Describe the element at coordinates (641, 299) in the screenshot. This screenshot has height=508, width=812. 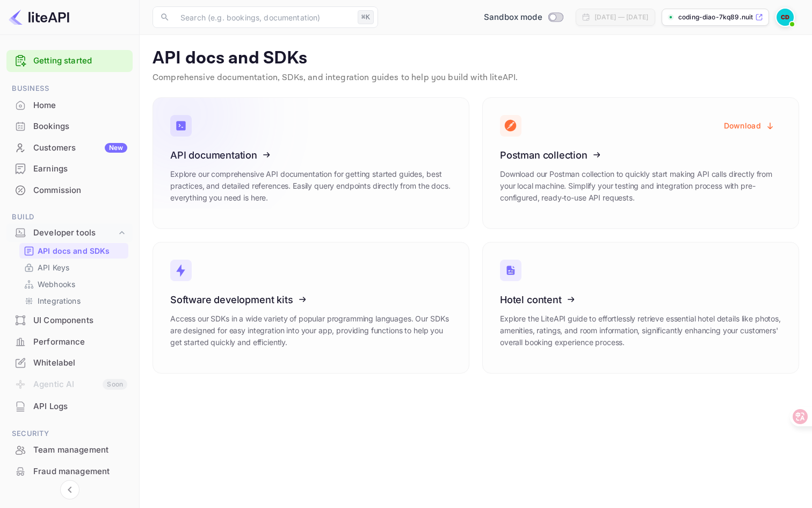
I see `h3: Hotel content` at that location.